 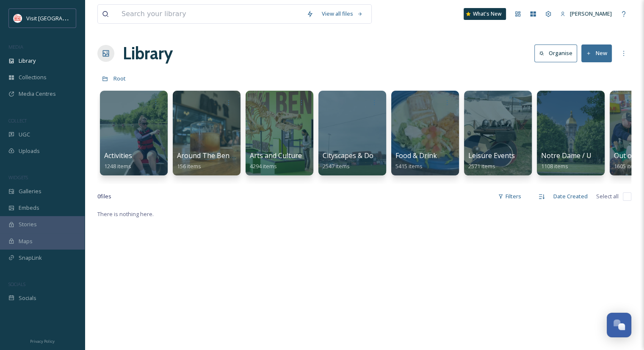 What do you see at coordinates (30, 258) in the screenshot?
I see `span: SnapLink` at bounding box center [30, 258].